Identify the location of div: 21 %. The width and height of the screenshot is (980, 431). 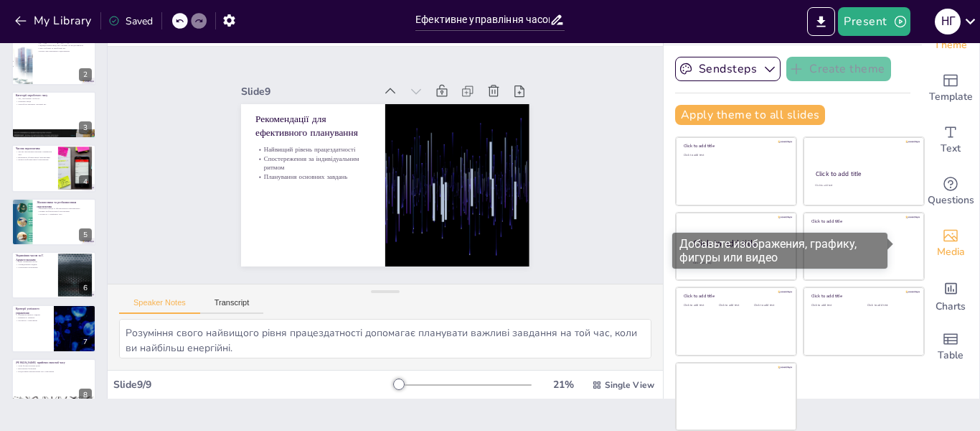
(563, 384).